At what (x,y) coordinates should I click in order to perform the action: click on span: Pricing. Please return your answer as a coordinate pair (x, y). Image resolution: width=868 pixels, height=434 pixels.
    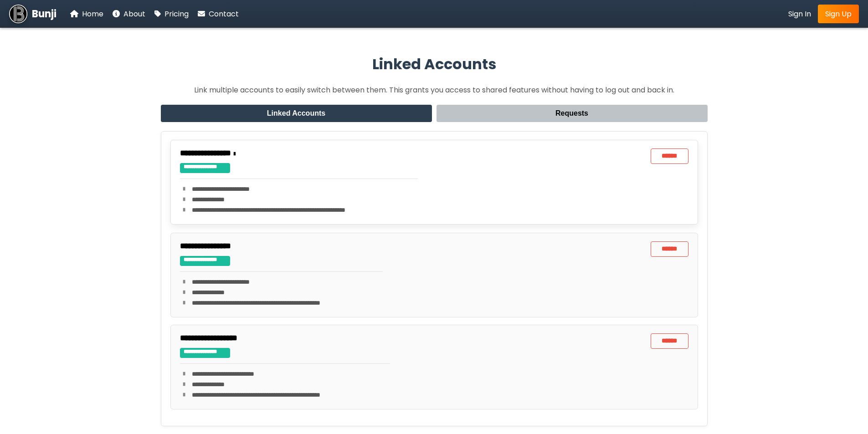
    Looking at the image, I should click on (176, 14).